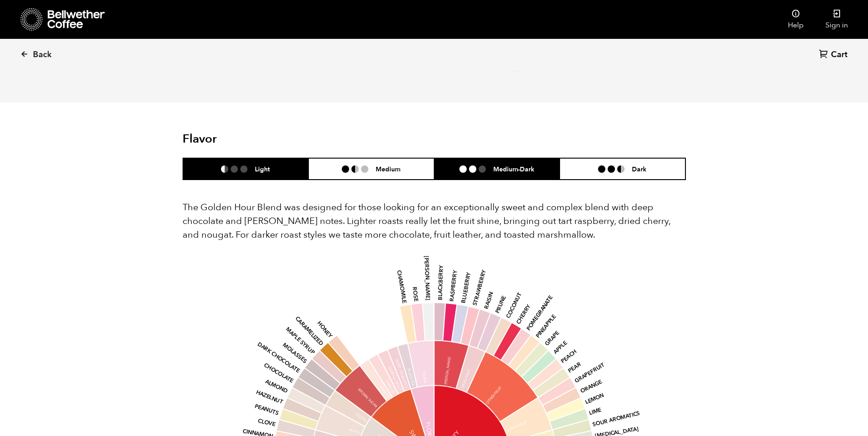 The width and height of the screenshot is (868, 436). I want to click on p: The Golden Hour Blend was designed for those looking for an exceptionally sweet and complex blend..., so click(434, 222).